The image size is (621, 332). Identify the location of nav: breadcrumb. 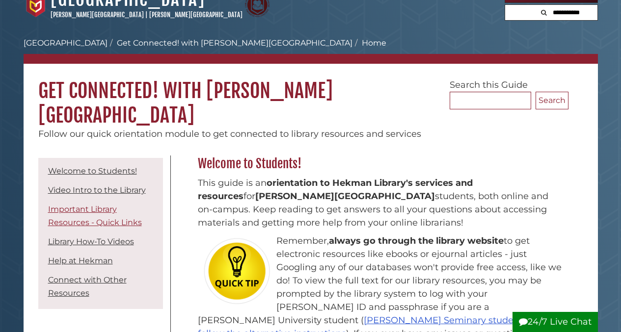
(311, 51).